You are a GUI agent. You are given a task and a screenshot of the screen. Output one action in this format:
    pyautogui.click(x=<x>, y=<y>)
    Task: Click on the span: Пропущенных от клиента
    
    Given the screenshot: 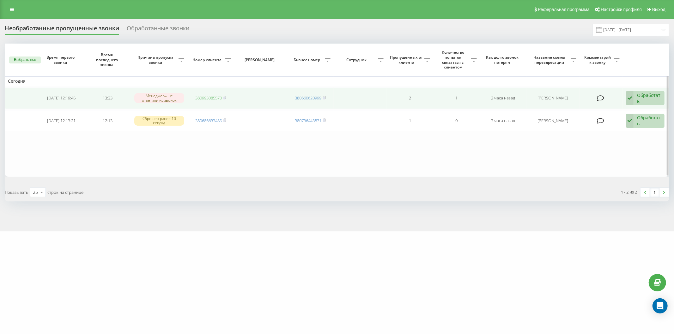 What is the action you would take?
    pyautogui.click(x=407, y=60)
    